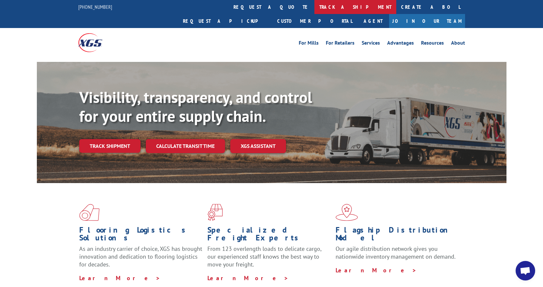 The width and height of the screenshot is (543, 287). I want to click on span: As an industry carrier of choice, XGS has brought innovation and dedication to flooring logistics..., so click(141, 257).